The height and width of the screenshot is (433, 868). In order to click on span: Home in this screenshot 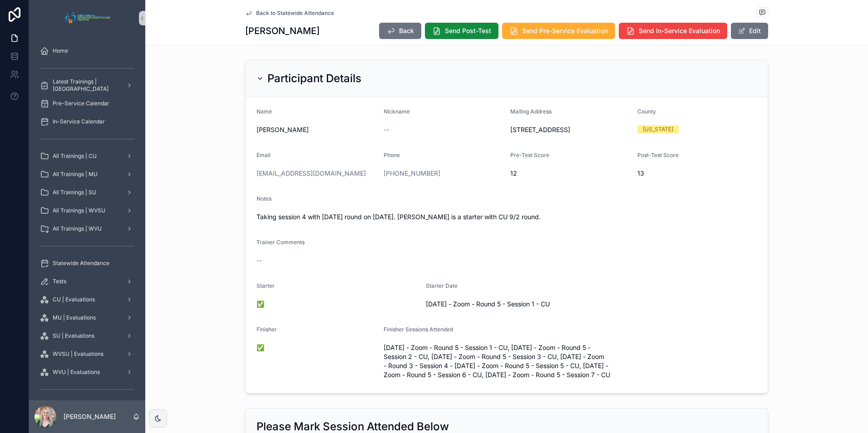, I will do `click(61, 51)`.